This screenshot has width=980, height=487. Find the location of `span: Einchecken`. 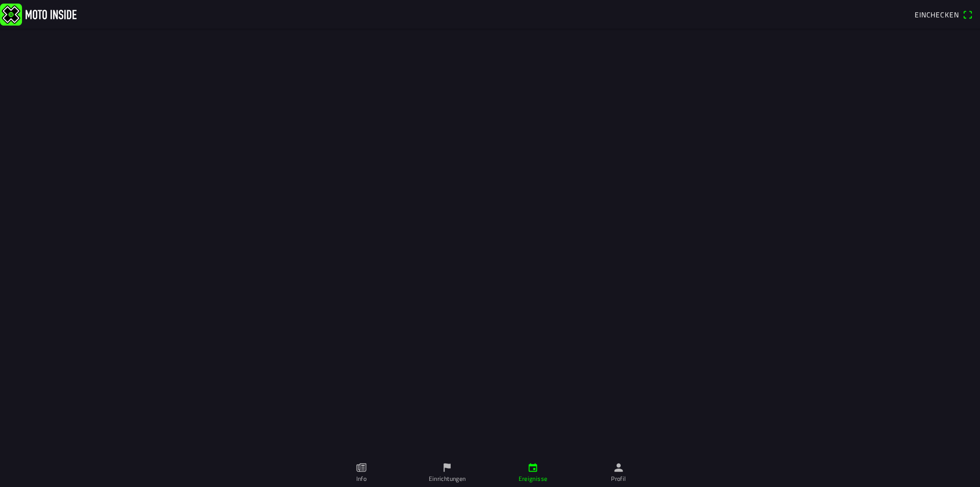

span: Einchecken is located at coordinates (937, 14).